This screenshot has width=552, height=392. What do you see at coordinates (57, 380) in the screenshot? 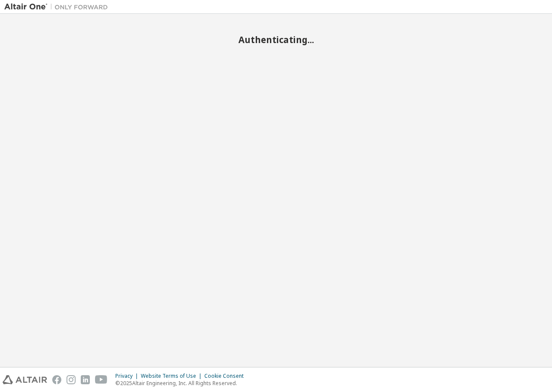
I see `img: facebook.svg` at bounding box center [57, 380].